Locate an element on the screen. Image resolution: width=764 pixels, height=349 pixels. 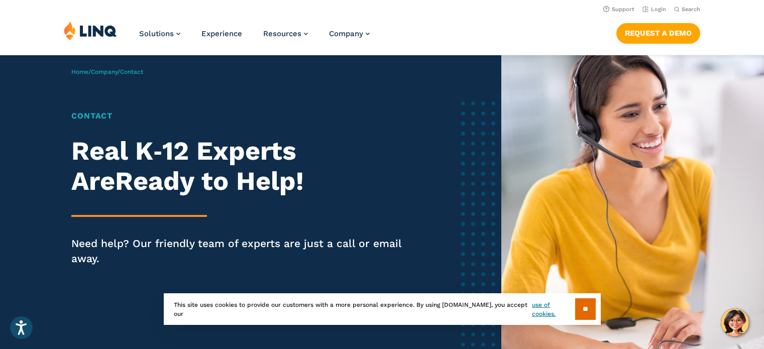
button: Open Search Bar is located at coordinates (687, 9).